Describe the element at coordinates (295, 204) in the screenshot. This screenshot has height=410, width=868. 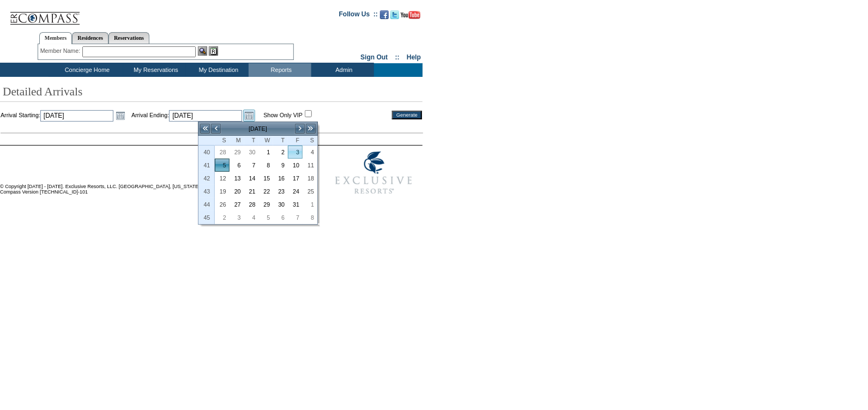
I see `td: Friday, October 31, 2025` at that location.